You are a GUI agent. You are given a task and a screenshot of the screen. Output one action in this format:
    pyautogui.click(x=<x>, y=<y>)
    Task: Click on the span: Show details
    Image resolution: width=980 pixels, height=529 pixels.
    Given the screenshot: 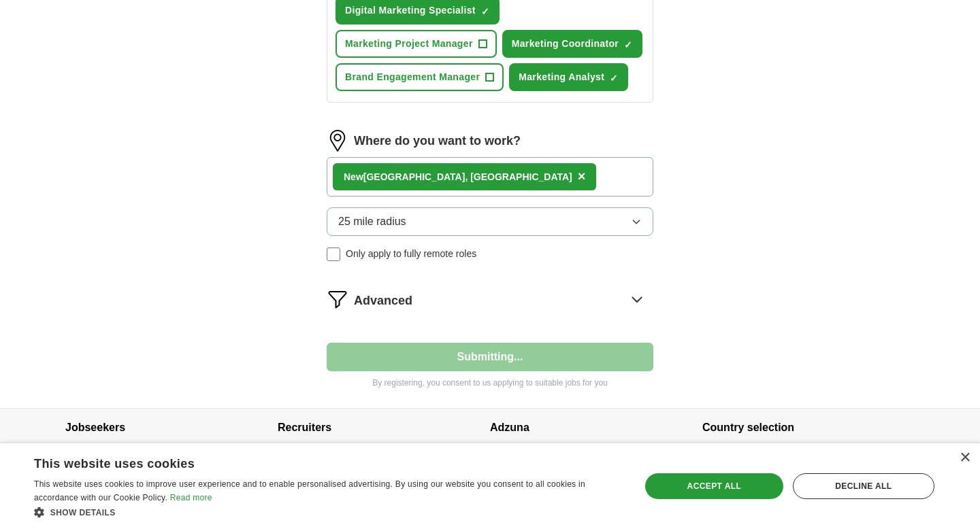 What is the action you would take?
    pyautogui.click(x=83, y=513)
    